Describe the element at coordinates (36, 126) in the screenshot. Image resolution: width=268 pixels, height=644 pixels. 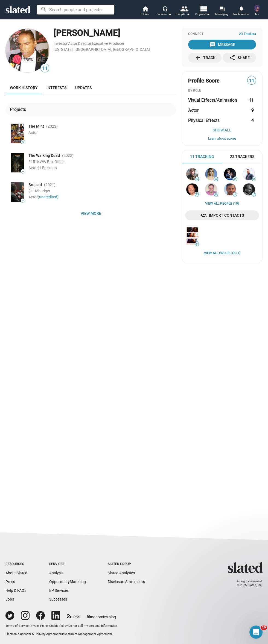
I see `a: The Mint` at that location.